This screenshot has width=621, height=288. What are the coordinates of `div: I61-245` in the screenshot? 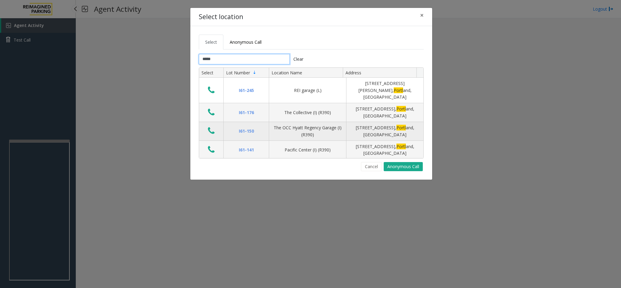 It's located at (246, 90).